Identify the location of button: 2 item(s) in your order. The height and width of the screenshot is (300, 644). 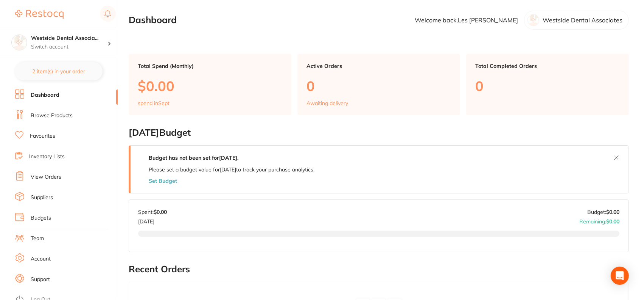
(59, 71).